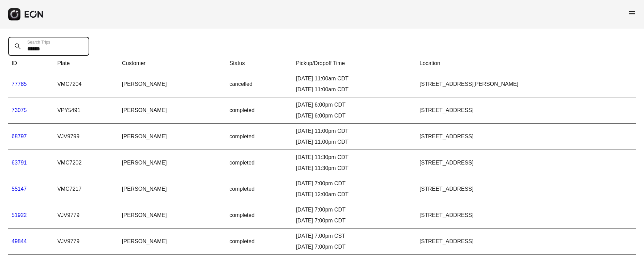 The height and width of the screenshot is (266, 644). I want to click on td: VMC7204, so click(86, 84).